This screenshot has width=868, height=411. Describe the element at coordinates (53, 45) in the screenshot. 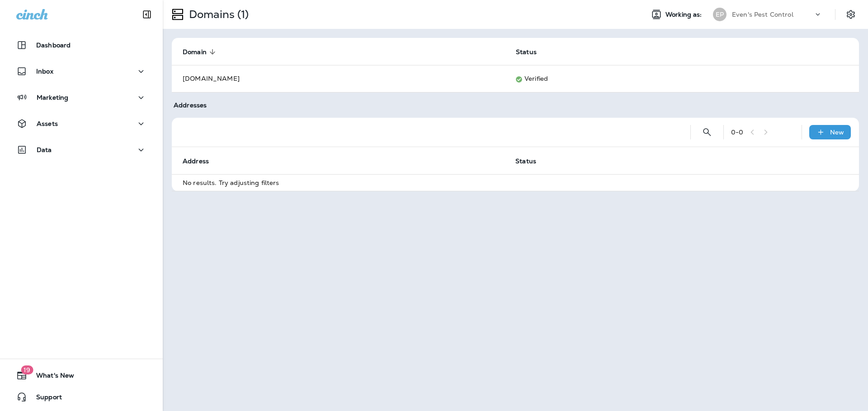

I see `p: Dashboard` at that location.